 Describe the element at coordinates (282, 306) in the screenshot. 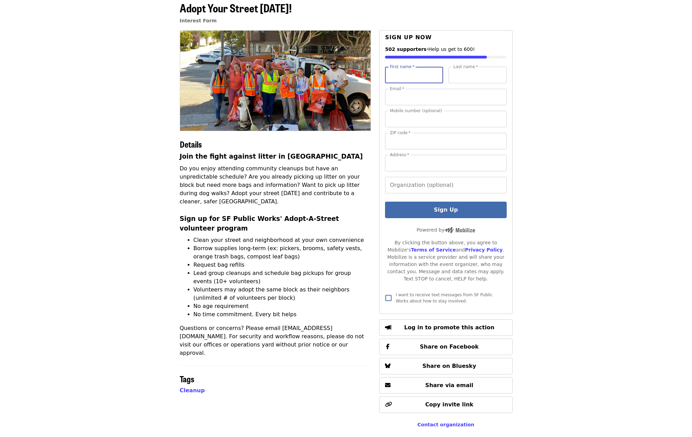

I see `li: No age requirement` at that location.